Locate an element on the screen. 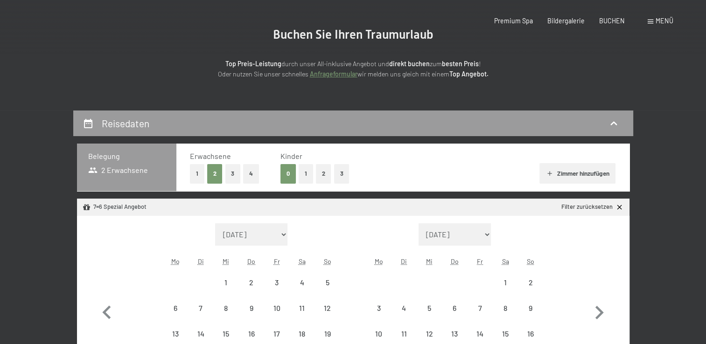  div: Fri Oct 10 2025 is located at coordinates (277, 309).